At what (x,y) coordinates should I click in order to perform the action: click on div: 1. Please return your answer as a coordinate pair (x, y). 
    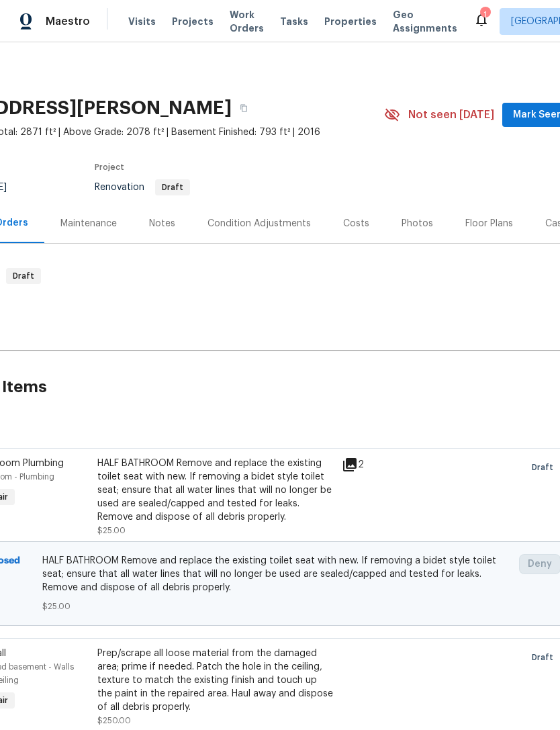
    Looking at the image, I should click on (485, 15).